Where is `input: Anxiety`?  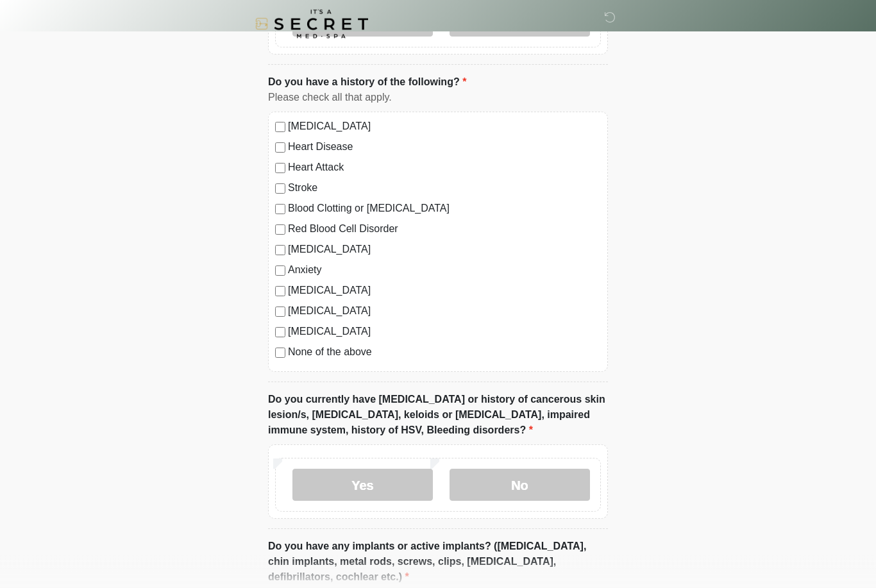
input: Anxiety is located at coordinates (280, 271).